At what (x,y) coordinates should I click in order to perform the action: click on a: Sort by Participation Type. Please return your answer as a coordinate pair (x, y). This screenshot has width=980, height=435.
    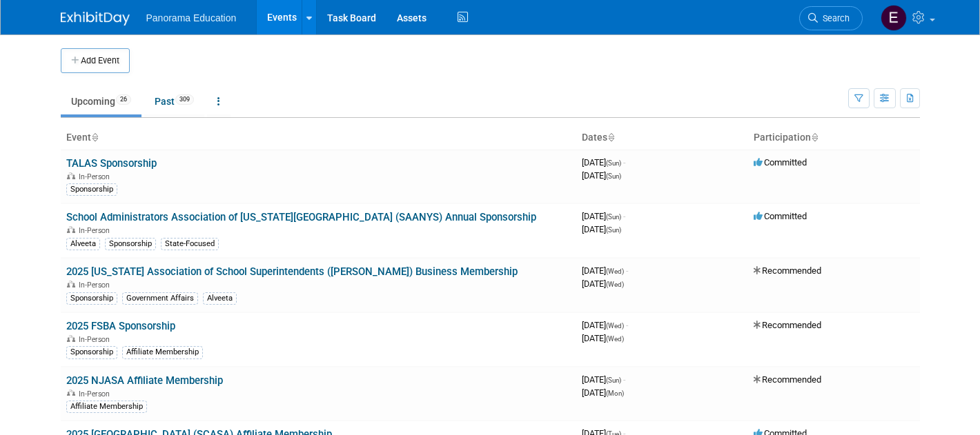
    Looking at the image, I should click on (814, 137).